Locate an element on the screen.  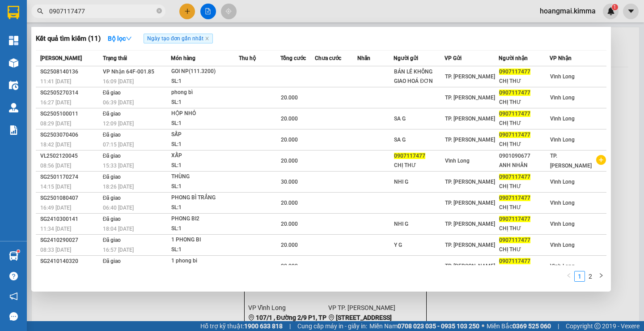
div: SG2501080407 is located at coordinates (70, 198).